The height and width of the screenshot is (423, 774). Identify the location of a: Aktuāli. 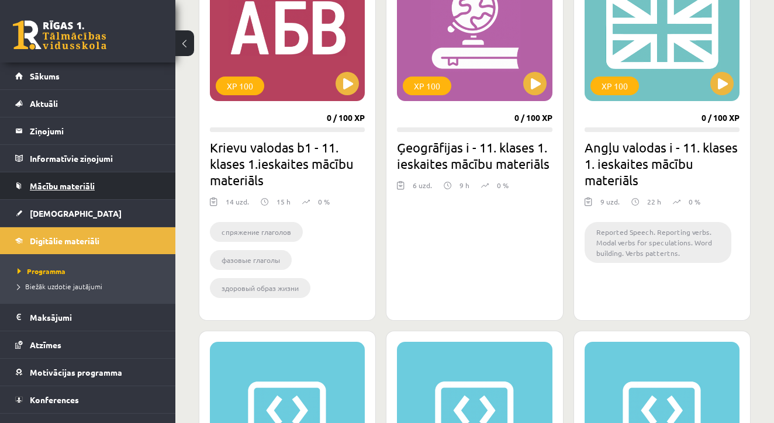
(88, 104).